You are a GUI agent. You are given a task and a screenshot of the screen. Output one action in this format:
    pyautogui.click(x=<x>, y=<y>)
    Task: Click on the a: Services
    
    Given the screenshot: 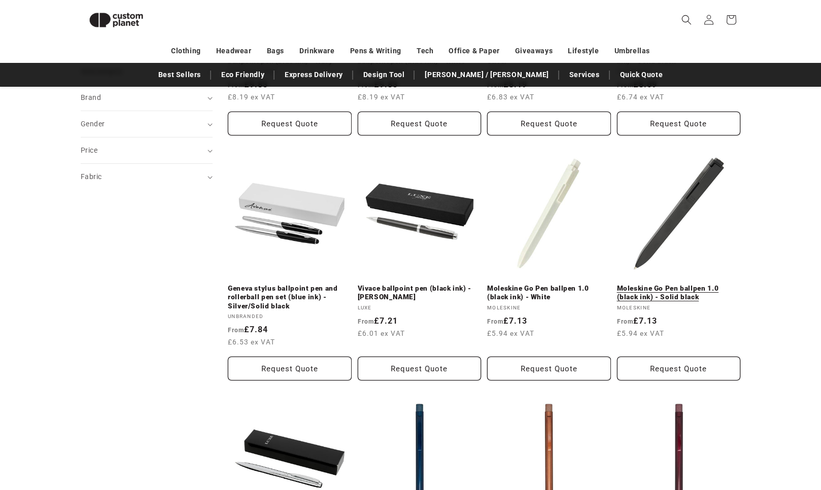 What is the action you would take?
    pyautogui.click(x=585, y=75)
    